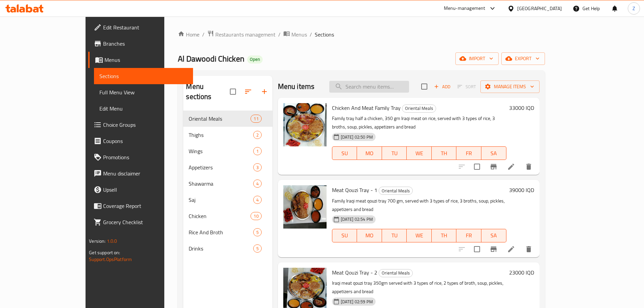 This screenshot has width=644, height=308. I want to click on button: import, so click(477, 59).